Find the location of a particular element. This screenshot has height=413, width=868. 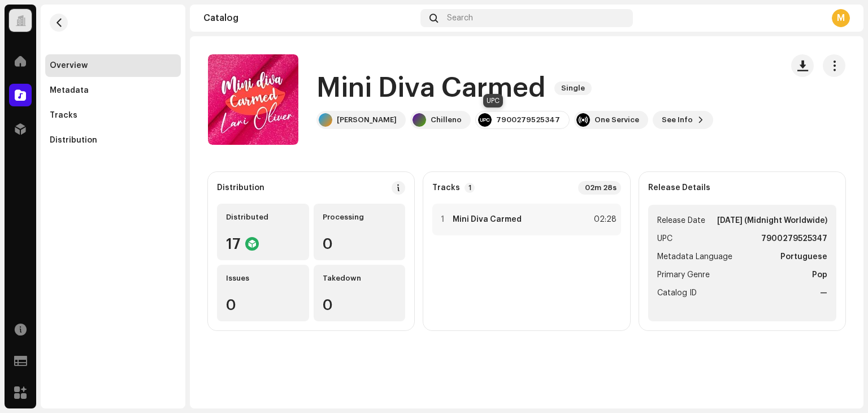

span: Single is located at coordinates (573, 88).